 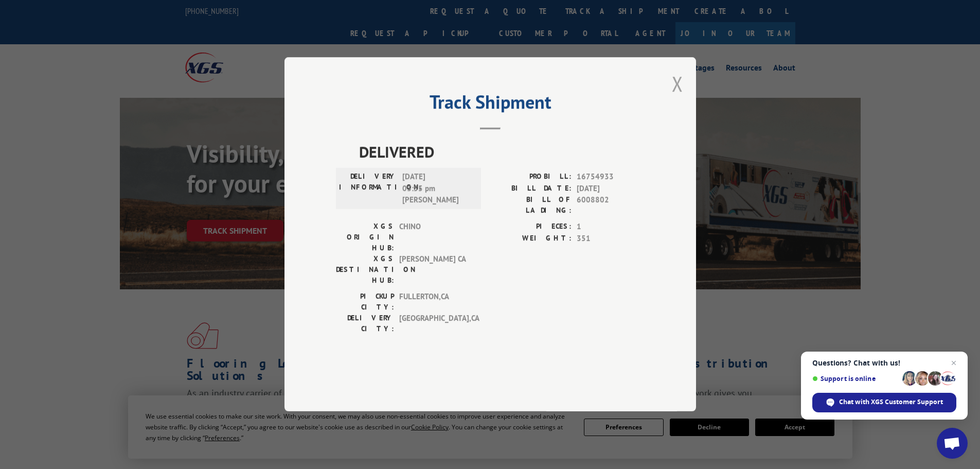 What do you see at coordinates (856, 379) in the screenshot?
I see `span: Support is online` at bounding box center [856, 379].